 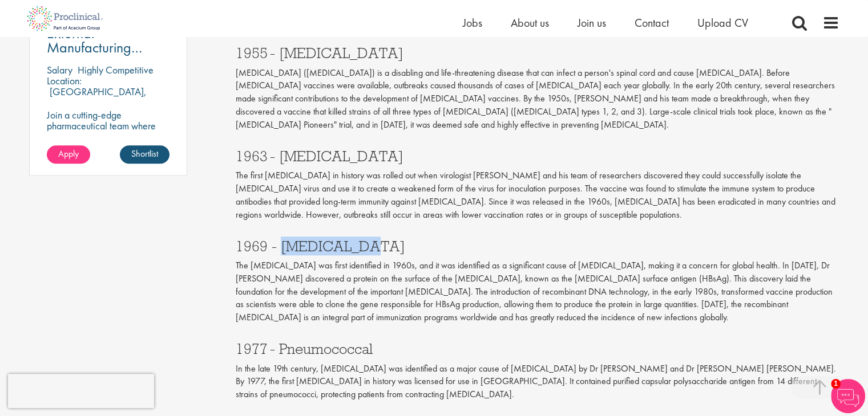 What do you see at coordinates (108, 142) in the screenshot?
I see `p: Join a cutting-edge pharmaceutical team where your precision and passion for supply chain will he...` at bounding box center [108, 142].